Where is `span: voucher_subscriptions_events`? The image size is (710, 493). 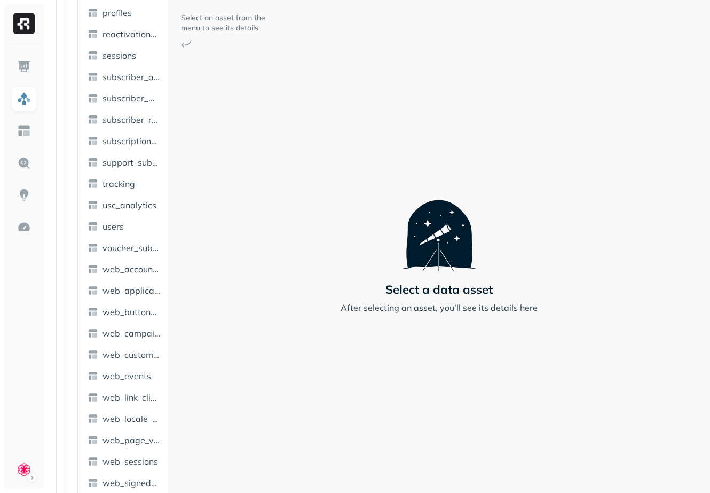 span: voucher_subscriptions_events is located at coordinates (131, 248).